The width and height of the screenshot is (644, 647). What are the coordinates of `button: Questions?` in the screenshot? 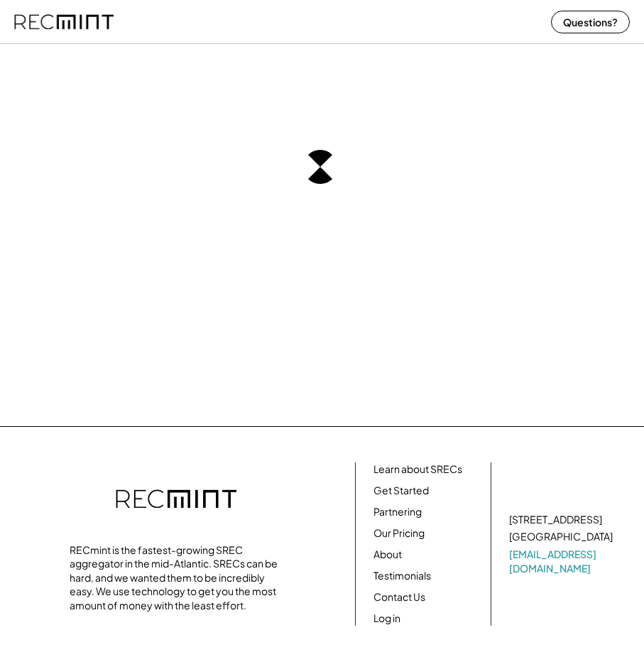 It's located at (590, 22).